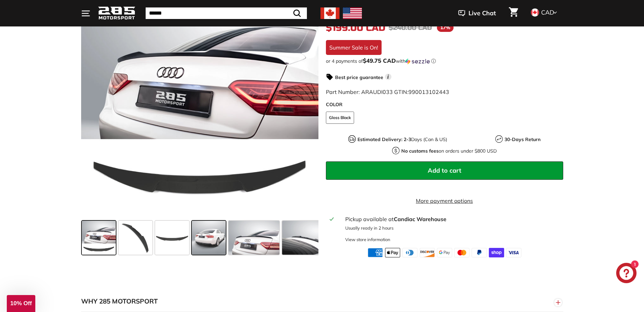 Image resolution: width=644 pixels, height=312 pixels. What do you see at coordinates (20, 304) in the screenshot?
I see `span: 10% Off` at bounding box center [20, 304].